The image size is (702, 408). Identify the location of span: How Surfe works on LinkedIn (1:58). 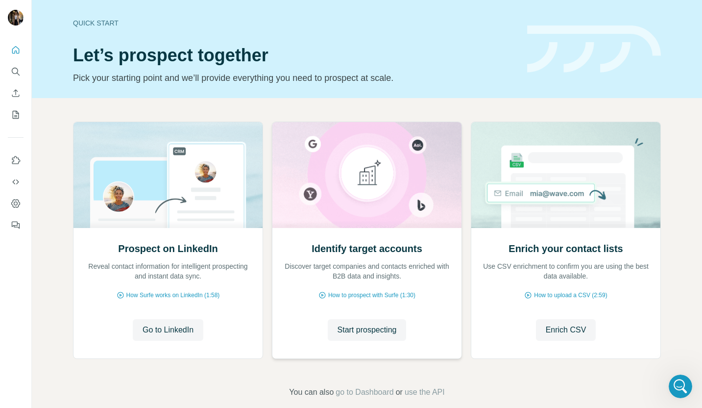
(173, 295).